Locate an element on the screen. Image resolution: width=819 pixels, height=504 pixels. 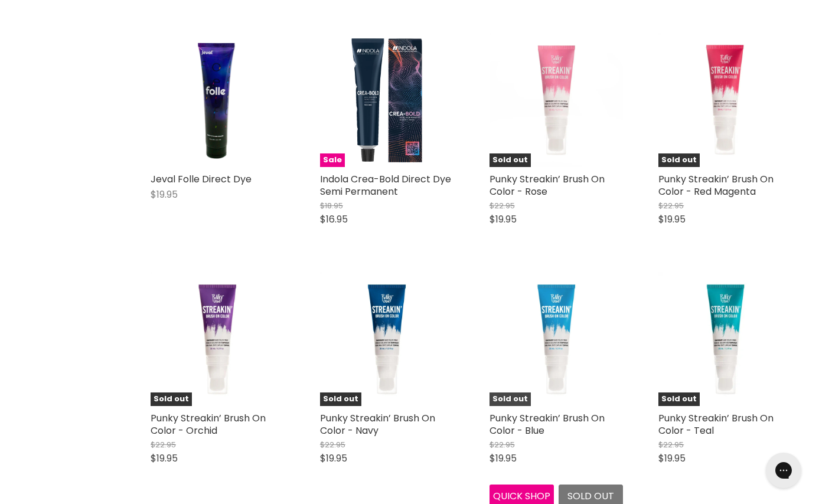
img: Punky Streakin’ Brush On Color - Navy is located at coordinates (386, 339).